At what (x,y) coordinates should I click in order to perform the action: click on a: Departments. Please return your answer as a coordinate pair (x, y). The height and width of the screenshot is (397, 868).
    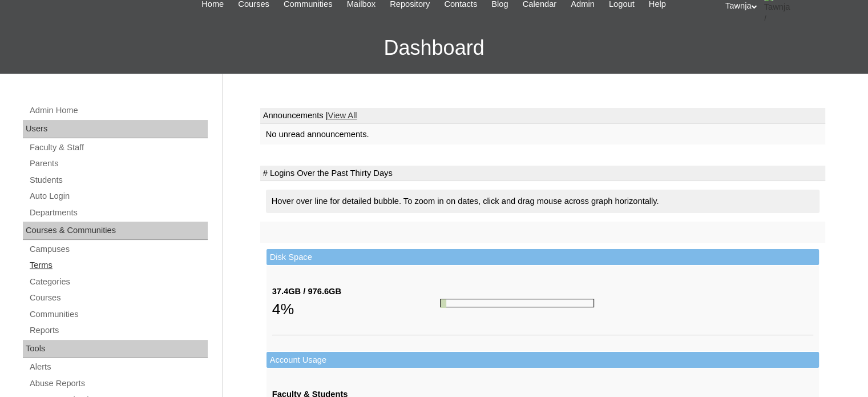
    Looking at the image, I should click on (119, 212).